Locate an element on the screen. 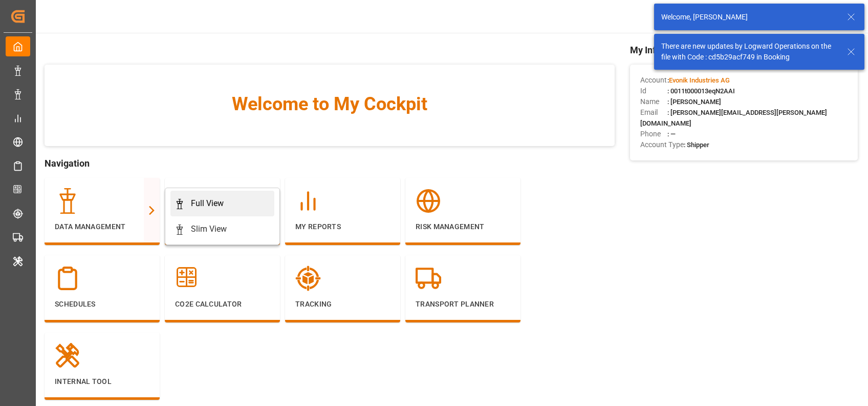  span: Id is located at coordinates (654, 91).